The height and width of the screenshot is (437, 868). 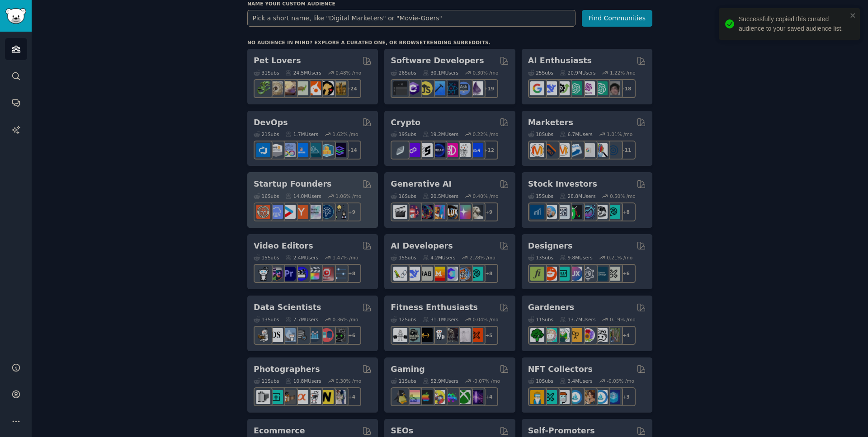 I want to click on img: GummySearch logo, so click(x=16, y=16).